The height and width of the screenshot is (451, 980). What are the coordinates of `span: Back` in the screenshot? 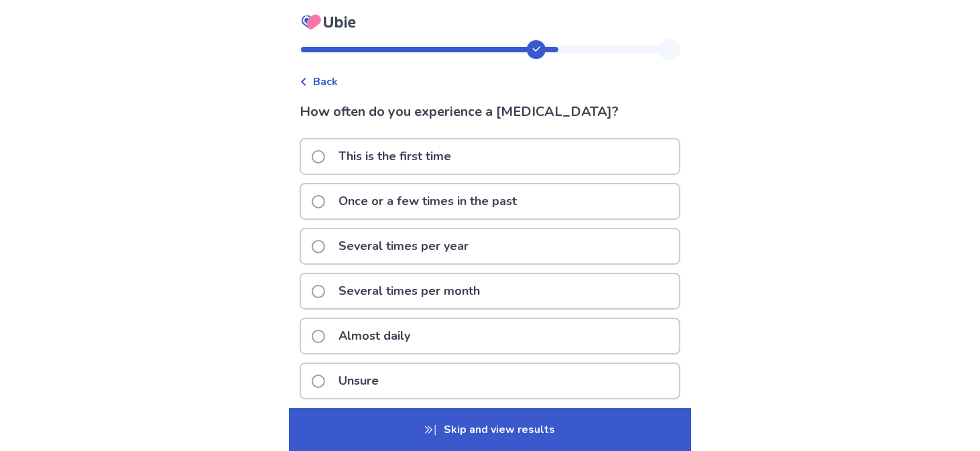 It's located at (325, 82).